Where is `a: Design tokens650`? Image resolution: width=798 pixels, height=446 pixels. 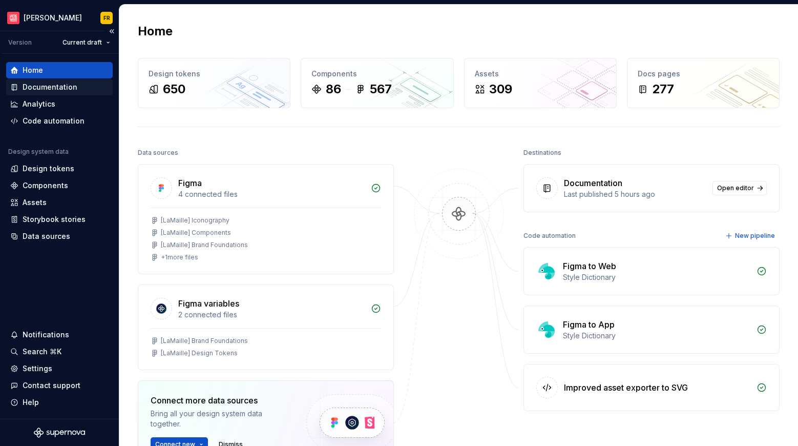 a: Design tokens650 is located at coordinates (214, 83).